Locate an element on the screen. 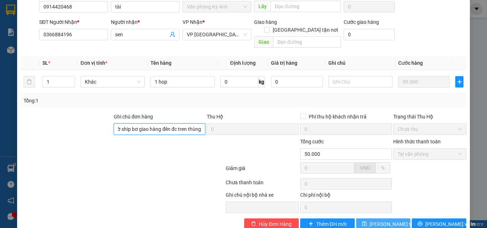  span: user-add is located at coordinates (172, 35).